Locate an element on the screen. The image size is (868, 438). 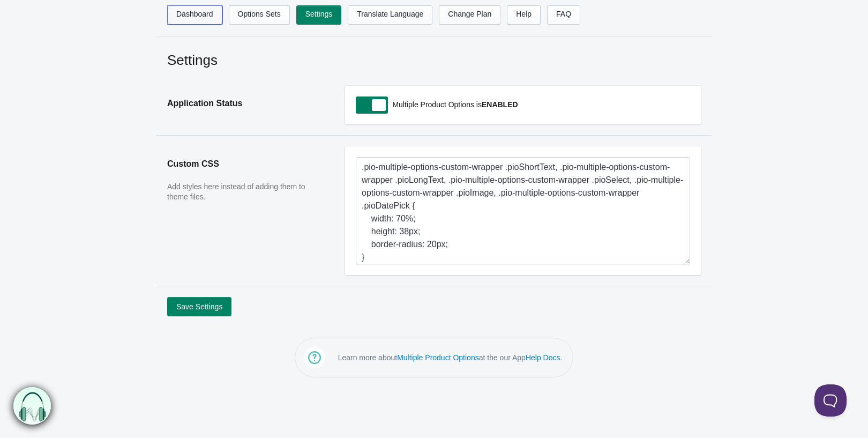
a: Dashboard is located at coordinates (194, 15).